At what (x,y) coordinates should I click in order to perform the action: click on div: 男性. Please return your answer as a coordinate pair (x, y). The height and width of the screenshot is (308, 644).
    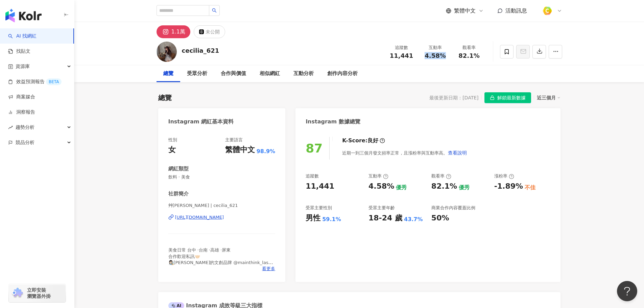
    Looking at the image, I should click on (313, 218).